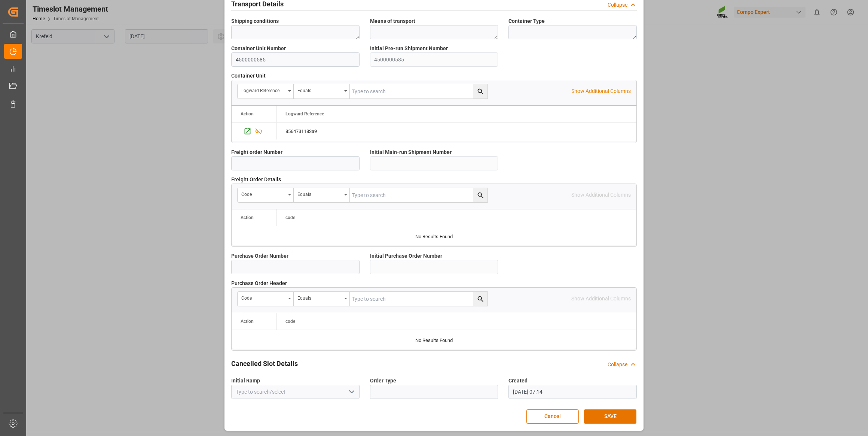  Describe the element at coordinates (406, 256) in the screenshot. I see `span: Initial Purchase Order Number` at that location.